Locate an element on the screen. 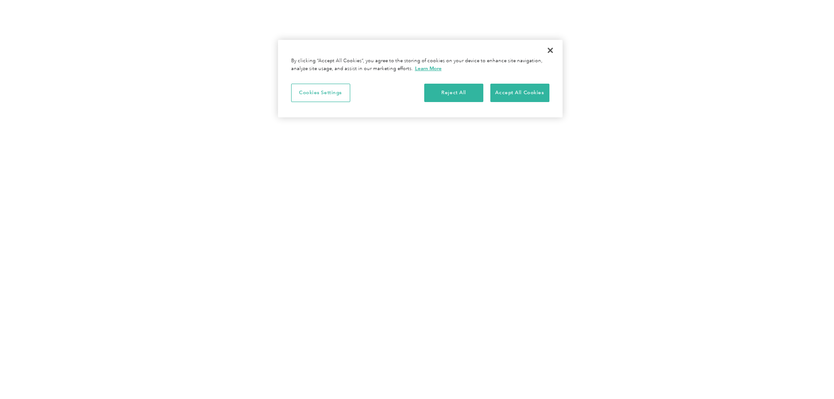  button: Accept All Cookies is located at coordinates (520, 93).